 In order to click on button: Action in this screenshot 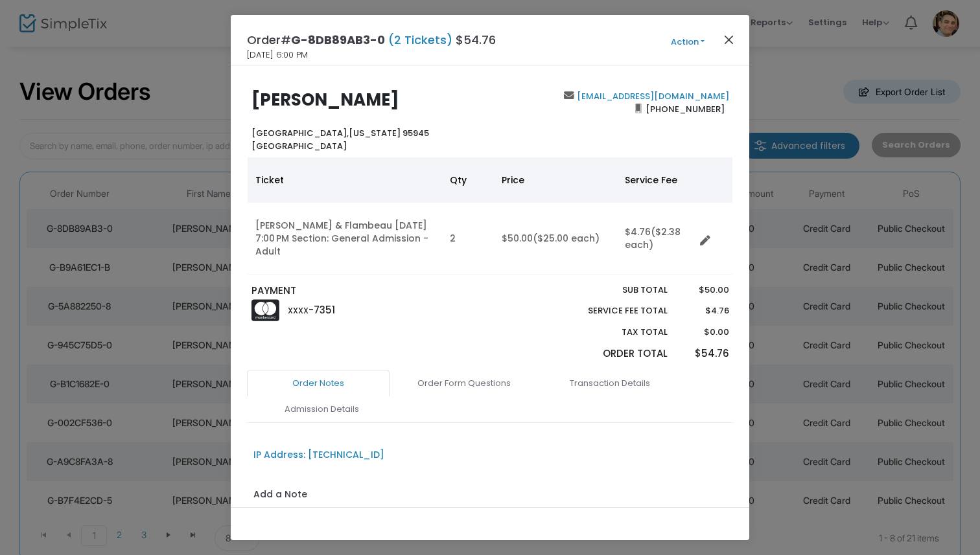, I will do `click(687, 42)`.